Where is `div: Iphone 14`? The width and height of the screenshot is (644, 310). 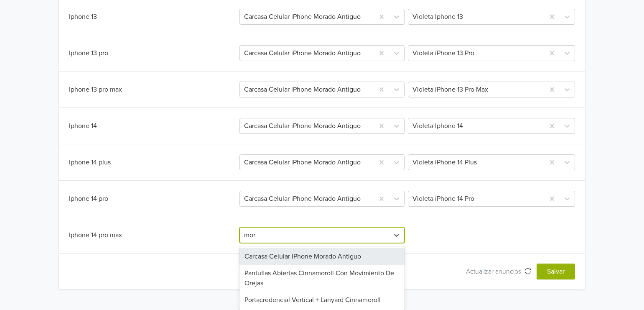
div: Iphone 14 is located at coordinates (153, 126).